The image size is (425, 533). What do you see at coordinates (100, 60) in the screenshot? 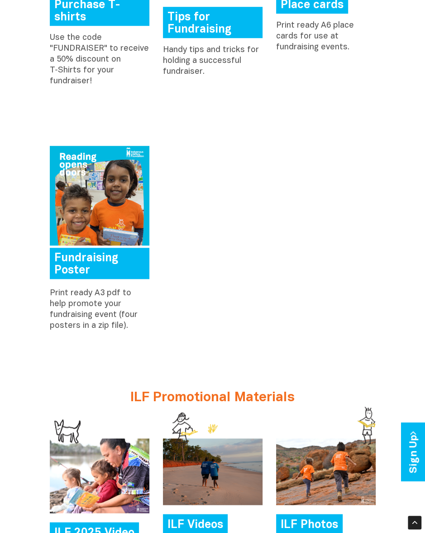
I see `p: Use the code "FUNDRAISER" to receive a 50% discount on T‑Shirts for your fundraiser!` at bounding box center [100, 60].